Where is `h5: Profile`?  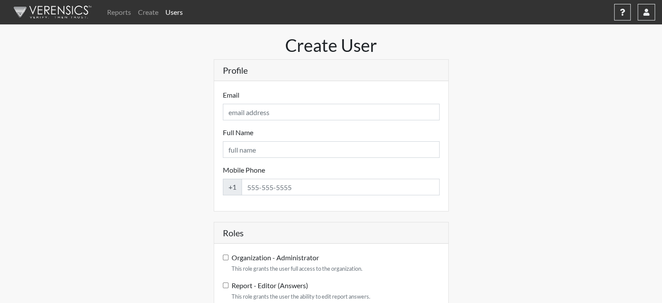 h5: Profile is located at coordinates (331, 70).